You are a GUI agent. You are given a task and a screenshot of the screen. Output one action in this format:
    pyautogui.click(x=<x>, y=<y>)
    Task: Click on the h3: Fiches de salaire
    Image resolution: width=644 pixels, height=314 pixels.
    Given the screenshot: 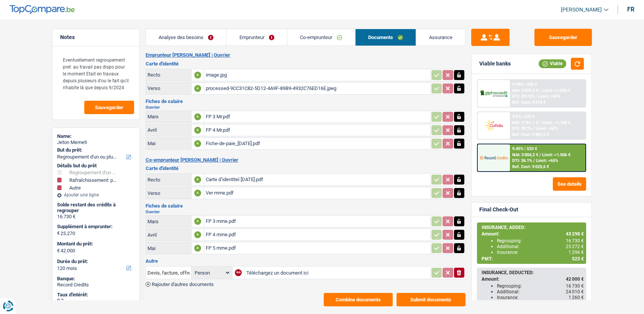 What is the action you would take?
    pyautogui.click(x=305, y=206)
    